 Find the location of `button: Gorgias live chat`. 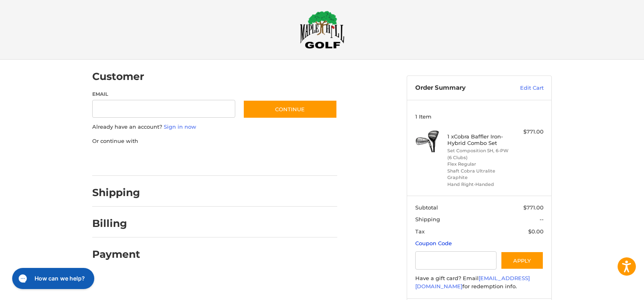

button: Gorgias live chat is located at coordinates (45, 13).